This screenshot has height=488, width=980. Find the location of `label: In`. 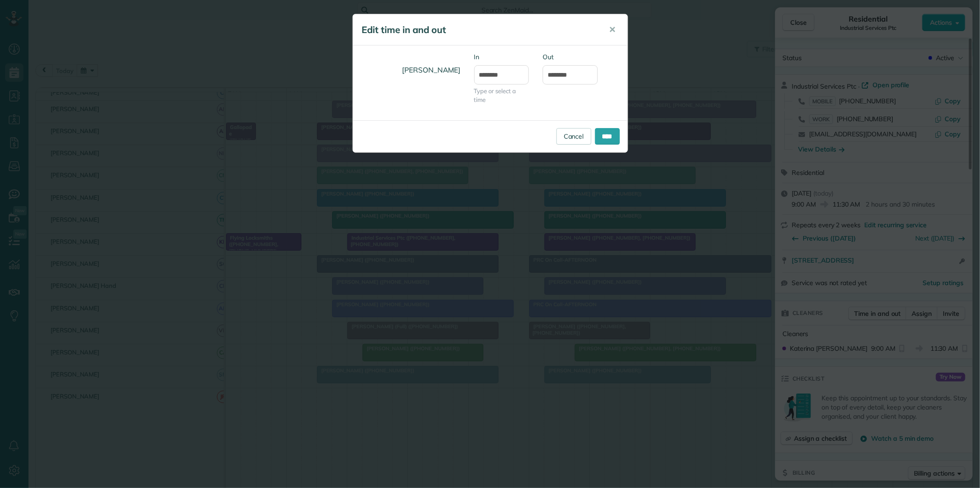

label: In is located at coordinates (502, 57).